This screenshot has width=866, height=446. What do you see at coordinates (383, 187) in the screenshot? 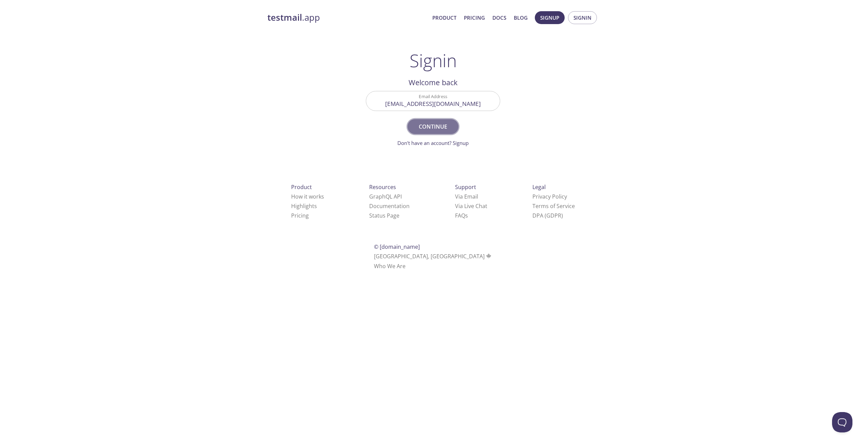
I see `span: Resources` at bounding box center [383, 187].